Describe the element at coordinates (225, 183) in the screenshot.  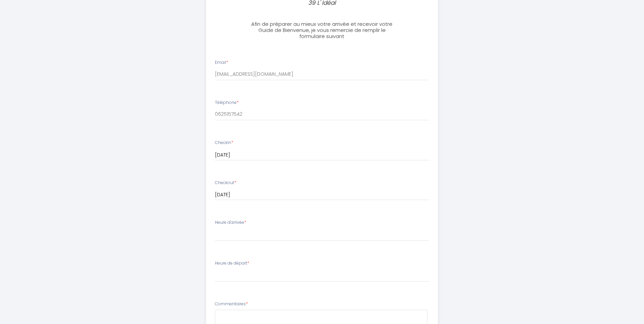
I see `label: Checkout` at that location.